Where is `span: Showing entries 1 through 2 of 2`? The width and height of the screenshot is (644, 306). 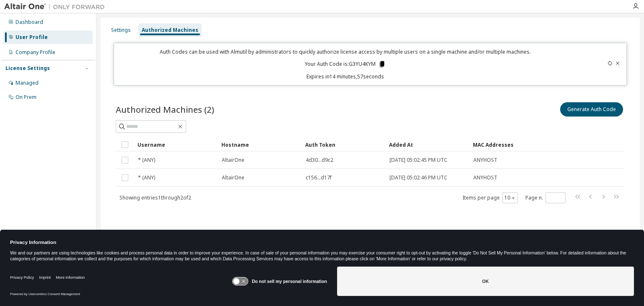 span: Showing entries 1 through 2 of 2 is located at coordinates (155, 198).